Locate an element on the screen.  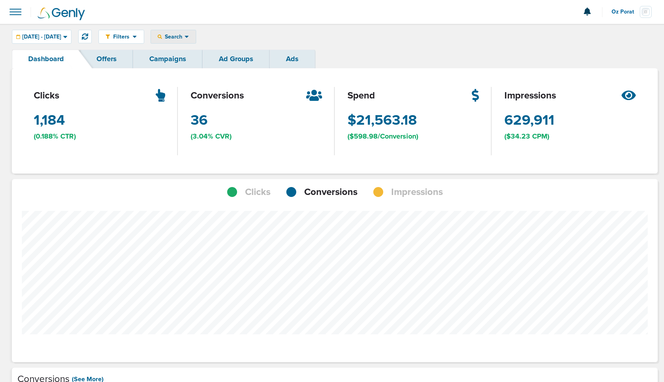
img: Genly is located at coordinates (61, 14).